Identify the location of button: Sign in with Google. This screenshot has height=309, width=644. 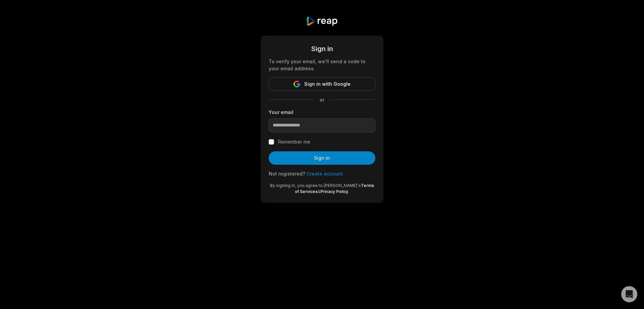
(322, 84).